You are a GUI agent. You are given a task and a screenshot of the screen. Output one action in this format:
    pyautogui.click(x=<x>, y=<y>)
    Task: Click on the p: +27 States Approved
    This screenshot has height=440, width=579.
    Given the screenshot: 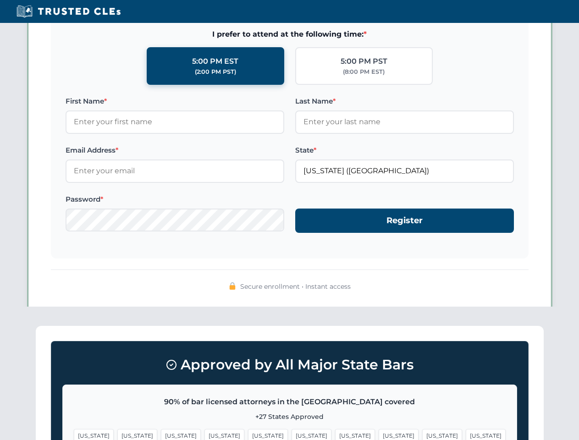 What is the action you would take?
    pyautogui.click(x=290, y=417)
    